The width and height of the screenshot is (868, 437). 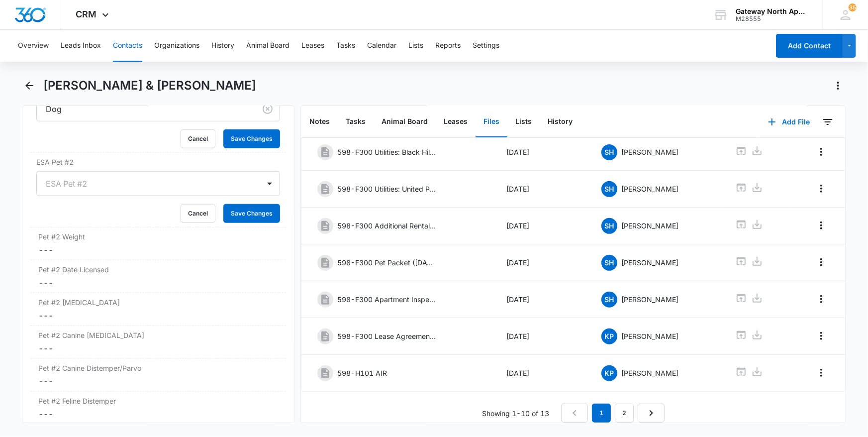 What do you see at coordinates (827, 122) in the screenshot?
I see `button: Filters` at bounding box center [827, 122].